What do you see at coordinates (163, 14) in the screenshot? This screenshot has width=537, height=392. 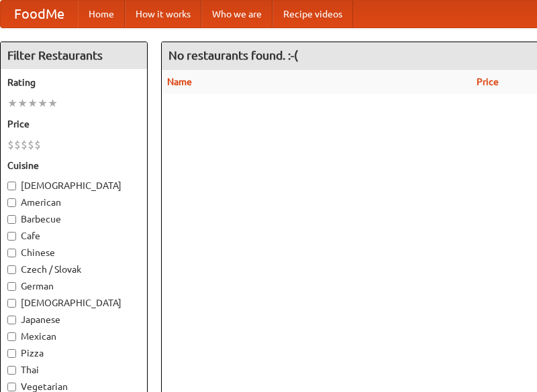 I see `a: How it works` at bounding box center [163, 14].